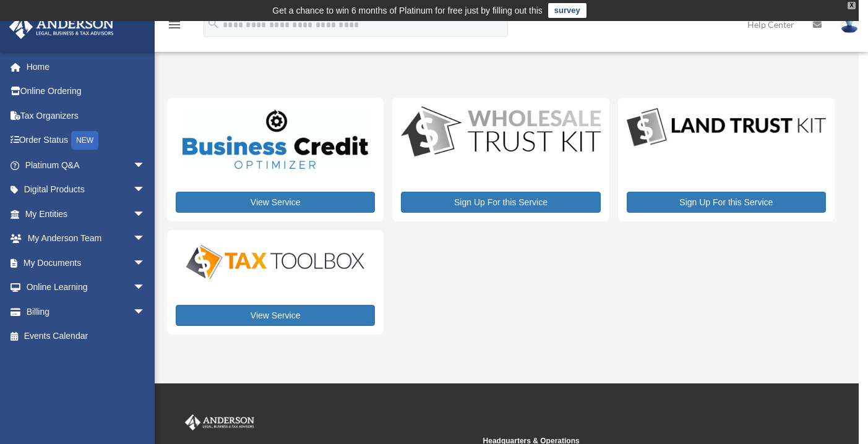  Describe the element at coordinates (86, 288) in the screenshot. I see `a: Online Learningarrow_drop_down` at that location.